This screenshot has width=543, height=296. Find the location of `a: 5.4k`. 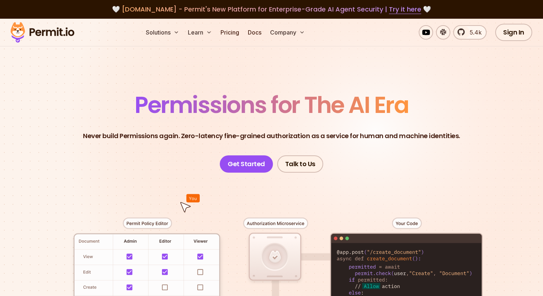

a: 5.4k is located at coordinates (470, 32).